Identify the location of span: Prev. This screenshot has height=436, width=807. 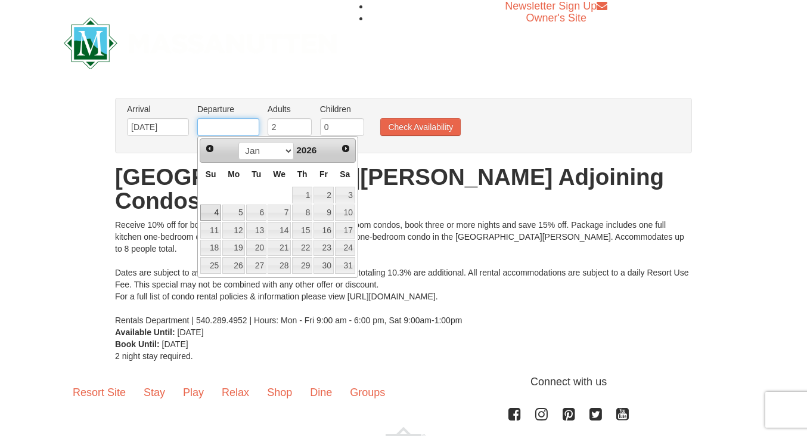
(210, 148).